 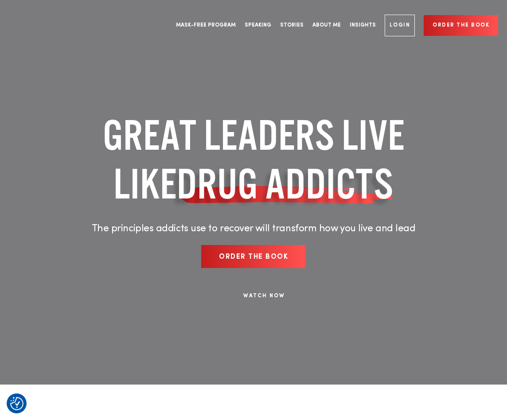 I want to click on a: Speaking, so click(x=258, y=25).